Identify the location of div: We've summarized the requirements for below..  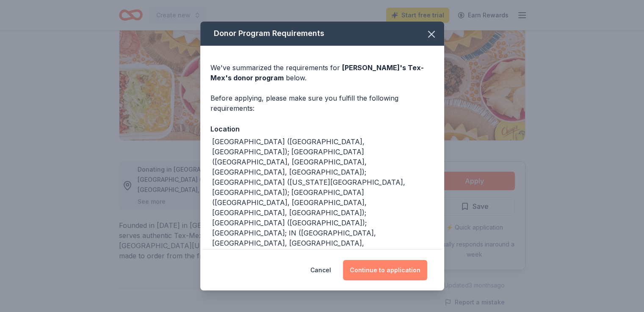
(322, 73).